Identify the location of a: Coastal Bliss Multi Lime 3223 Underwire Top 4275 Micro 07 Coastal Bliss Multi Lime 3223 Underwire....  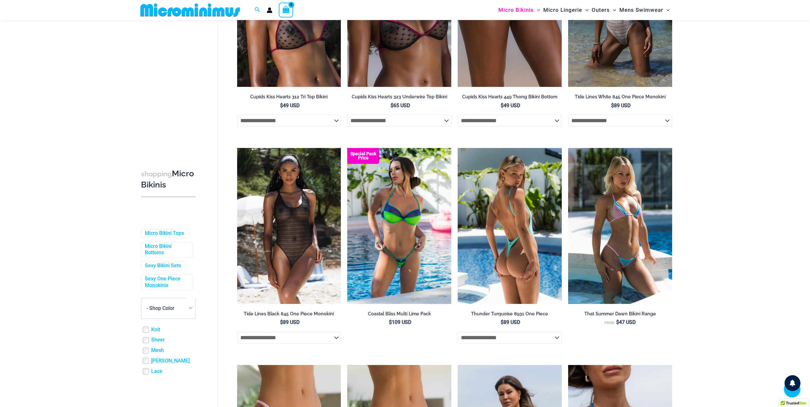
(399, 226).